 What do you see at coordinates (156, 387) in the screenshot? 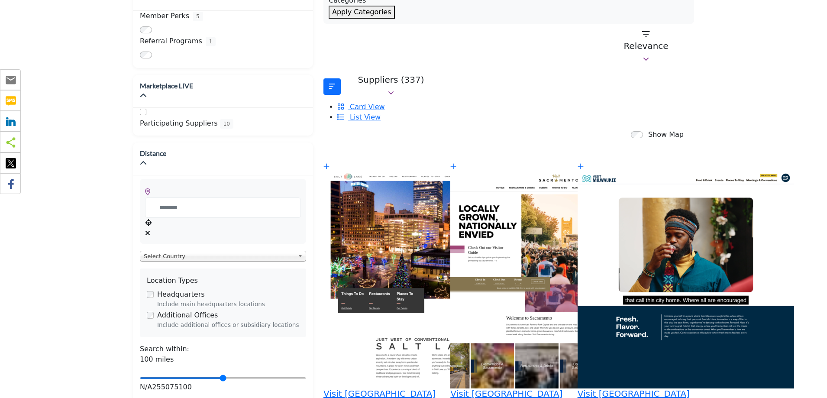
I see `span: 25` at bounding box center [156, 387].